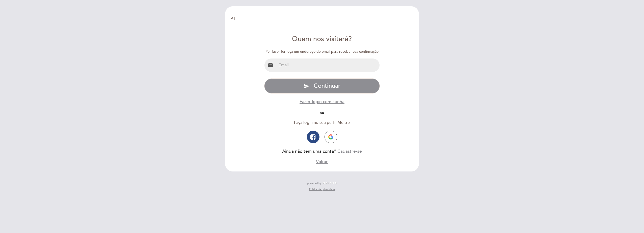  I want to click on input: Email, so click(328, 65).